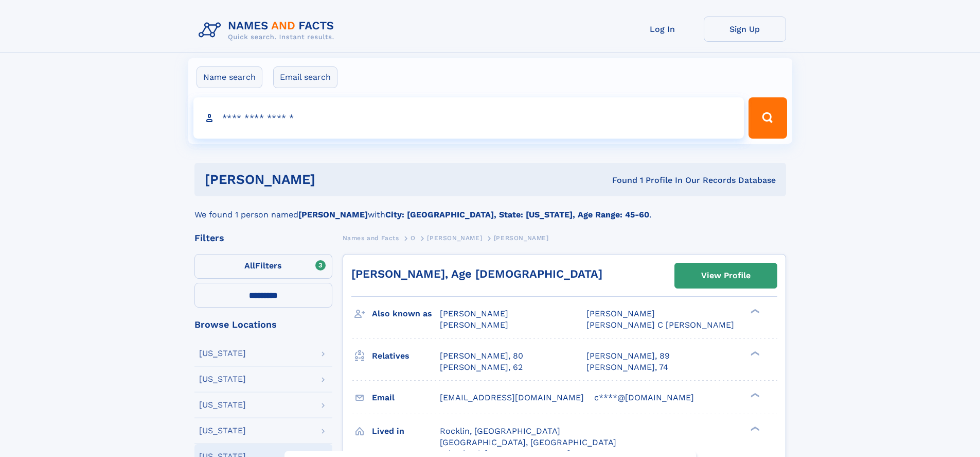  What do you see at coordinates (490, 209) in the screenshot?
I see `div: We found 1 person named with .` at bounding box center [490, 209].